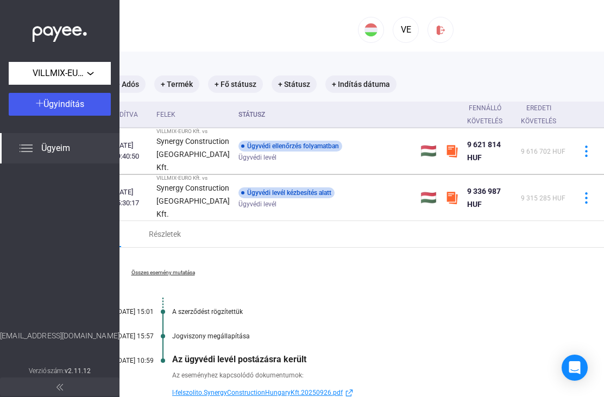  Describe the element at coordinates (406, 30) in the screenshot. I see `button: VE` at that location.